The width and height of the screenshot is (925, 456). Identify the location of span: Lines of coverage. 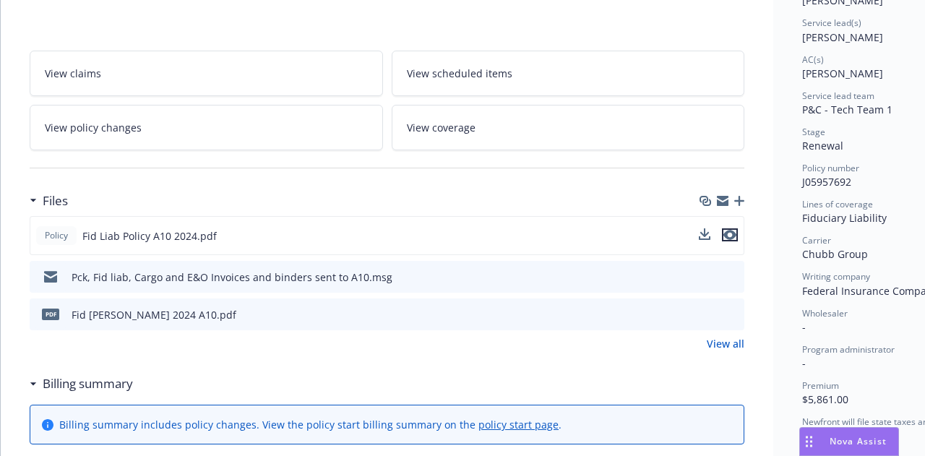
(837, 204).